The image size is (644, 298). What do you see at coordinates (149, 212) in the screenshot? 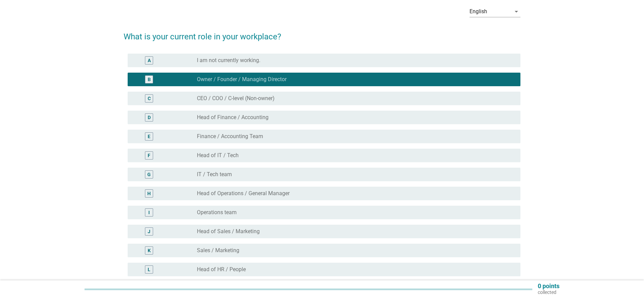
I see `div: I` at bounding box center [149, 212].